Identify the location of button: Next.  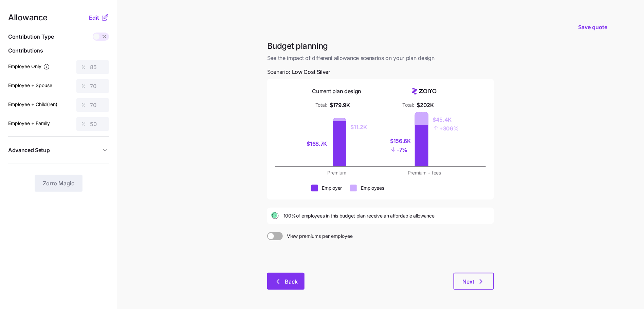
(473, 281).